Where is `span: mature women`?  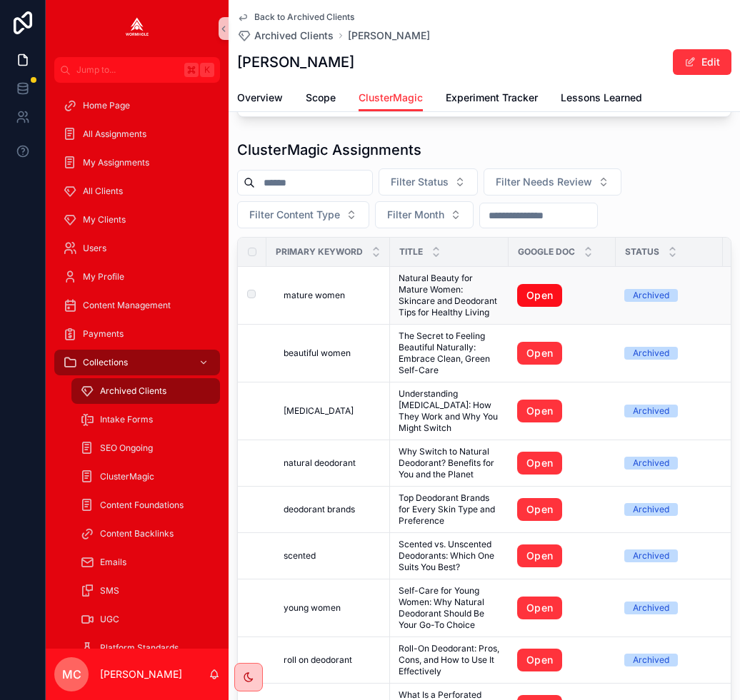 span: mature women is located at coordinates (315, 296).